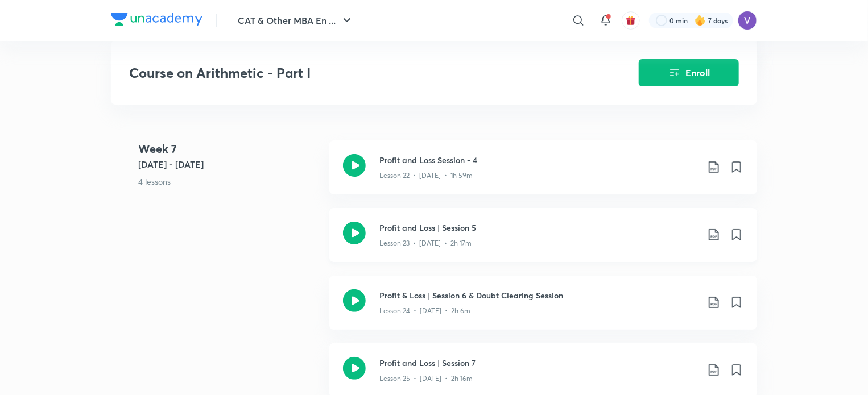  I want to click on img: Company Logo, so click(156, 20).